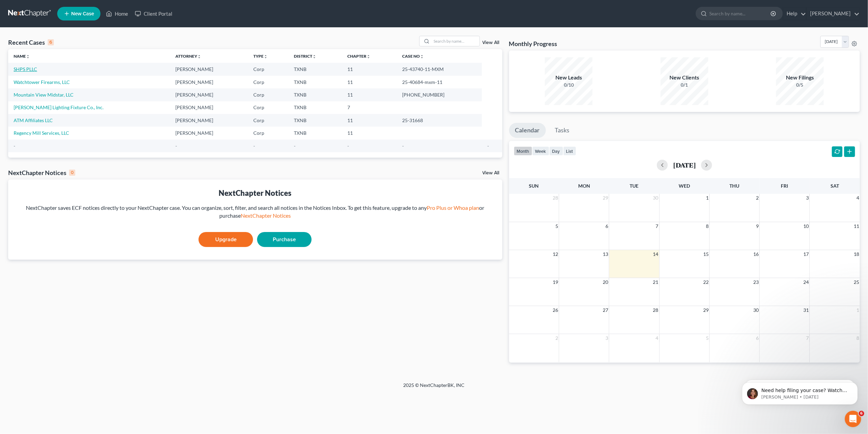  I want to click on a: Nameunfold_more, so click(21, 56).